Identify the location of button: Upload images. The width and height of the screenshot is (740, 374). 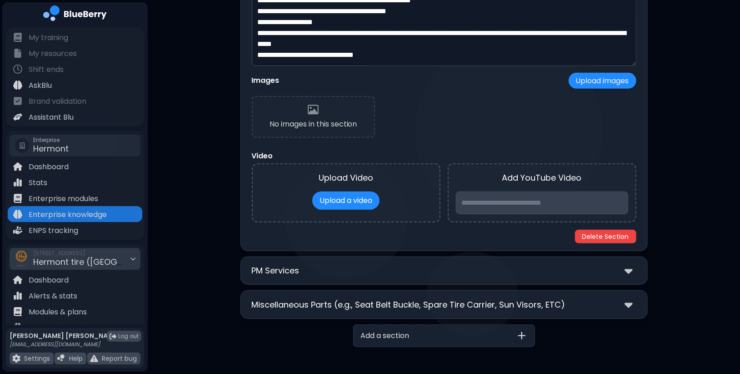
(602, 80).